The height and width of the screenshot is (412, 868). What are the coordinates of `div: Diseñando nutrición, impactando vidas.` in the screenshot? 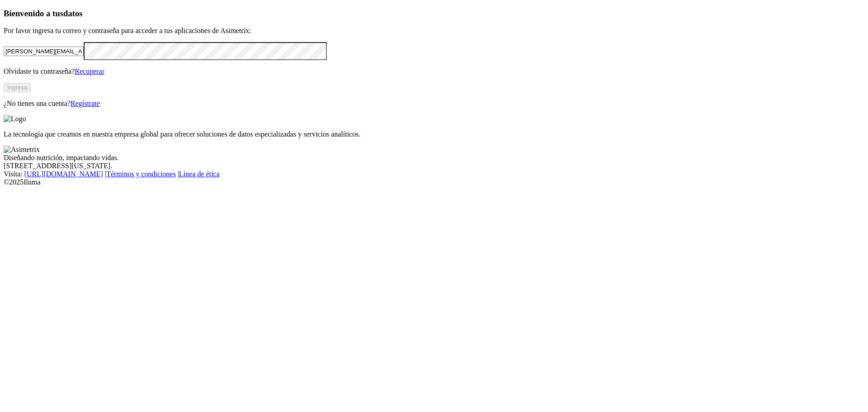 It's located at (434, 158).